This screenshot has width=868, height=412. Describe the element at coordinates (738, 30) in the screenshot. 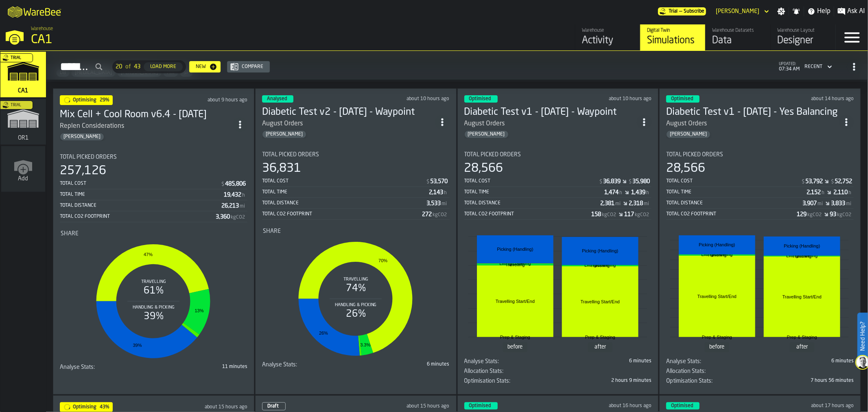

I see `div: Warehouse Datasets` at that location.